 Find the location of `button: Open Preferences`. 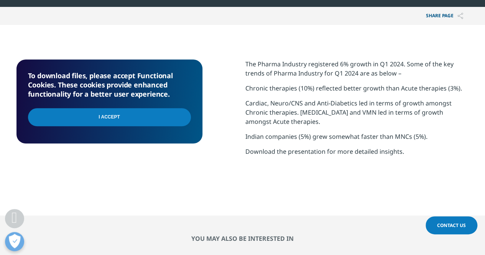

button: Open Preferences is located at coordinates (15, 242).